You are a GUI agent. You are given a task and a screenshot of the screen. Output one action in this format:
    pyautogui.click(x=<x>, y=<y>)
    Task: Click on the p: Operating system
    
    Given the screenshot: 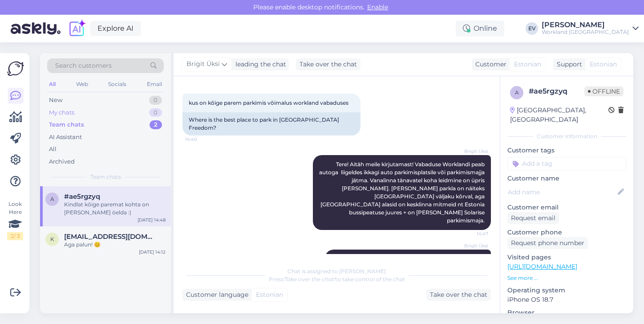 What is the action you would take?
    pyautogui.click(x=567, y=290)
    